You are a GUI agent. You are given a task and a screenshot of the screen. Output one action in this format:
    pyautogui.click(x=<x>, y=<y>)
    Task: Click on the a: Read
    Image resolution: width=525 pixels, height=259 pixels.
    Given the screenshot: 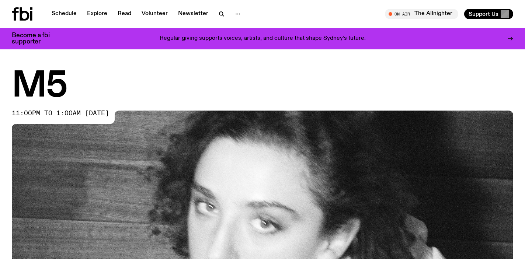 What is the action you would take?
    pyautogui.click(x=124, y=14)
    